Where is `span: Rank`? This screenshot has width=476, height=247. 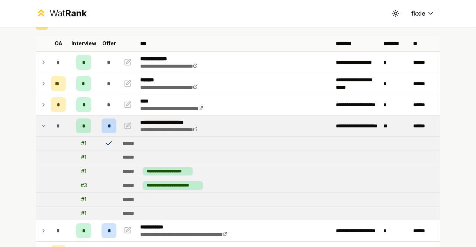
span: Rank is located at coordinates (76, 13).